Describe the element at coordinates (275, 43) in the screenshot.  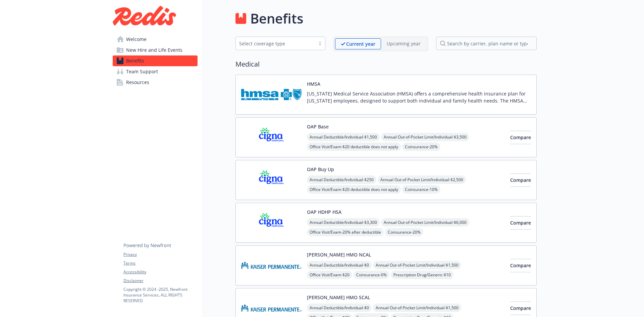
I see `div: Select coverage type` at that location.